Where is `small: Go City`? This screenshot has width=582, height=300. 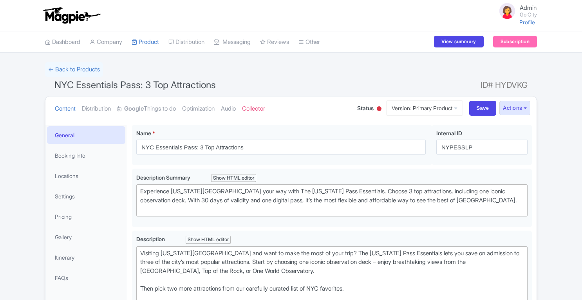 small: Go City is located at coordinates (529, 14).